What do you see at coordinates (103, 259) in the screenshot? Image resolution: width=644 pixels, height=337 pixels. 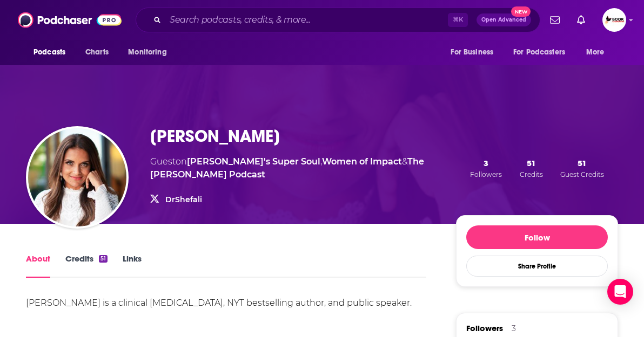 I see `div: 51` at bounding box center [103, 259].